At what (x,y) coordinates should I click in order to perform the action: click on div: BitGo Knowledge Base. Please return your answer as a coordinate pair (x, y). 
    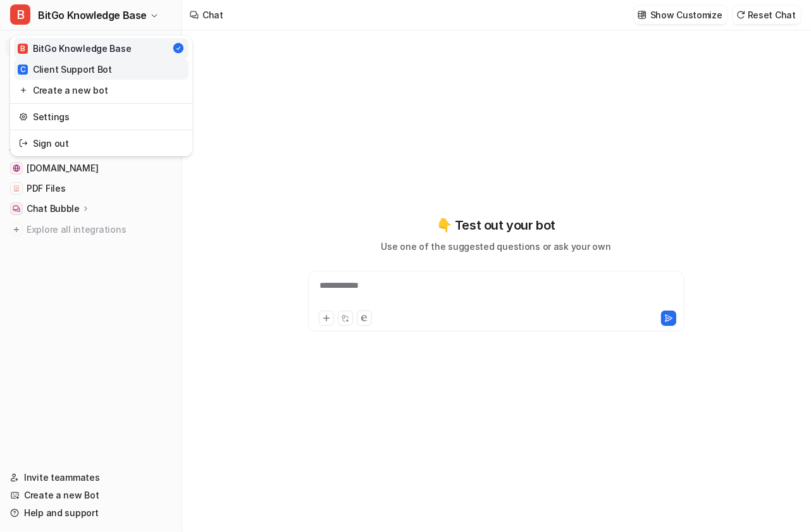
    Looking at the image, I should click on (74, 48).